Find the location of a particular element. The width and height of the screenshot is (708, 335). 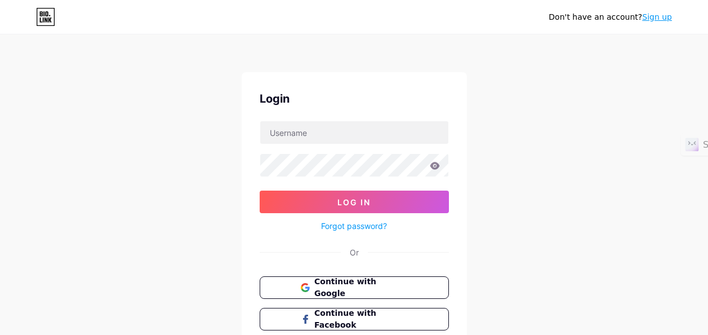

input: Username is located at coordinates (354, 132).